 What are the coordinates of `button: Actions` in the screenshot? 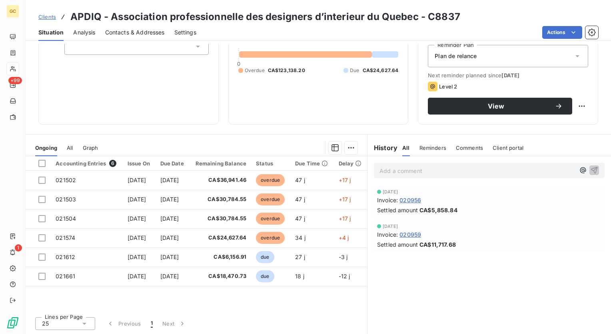 It's located at (562, 32).